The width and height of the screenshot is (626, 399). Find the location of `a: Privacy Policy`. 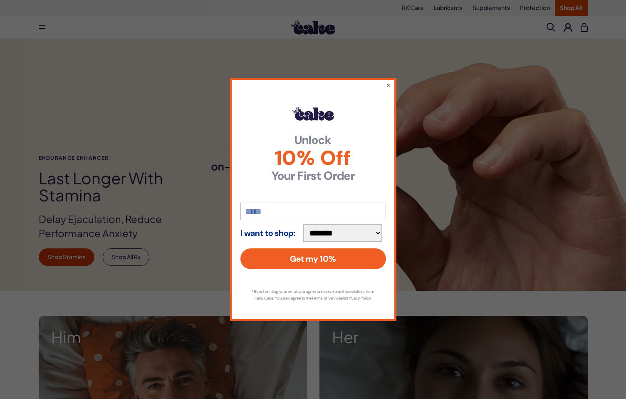

a: Privacy Policy is located at coordinates (359, 298).